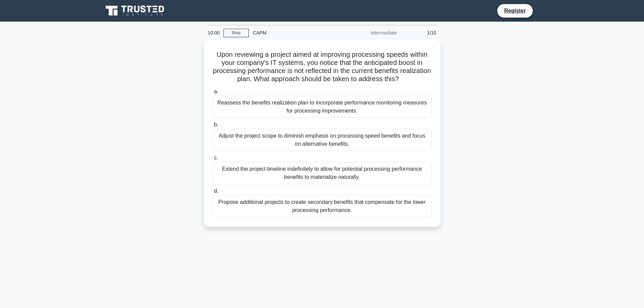 Image resolution: width=644 pixels, height=308 pixels. What do you see at coordinates (322, 206) in the screenshot?
I see `div: Propose additional projects to create secondary benefits that compensate for the lower processing...` at bounding box center [322, 206].